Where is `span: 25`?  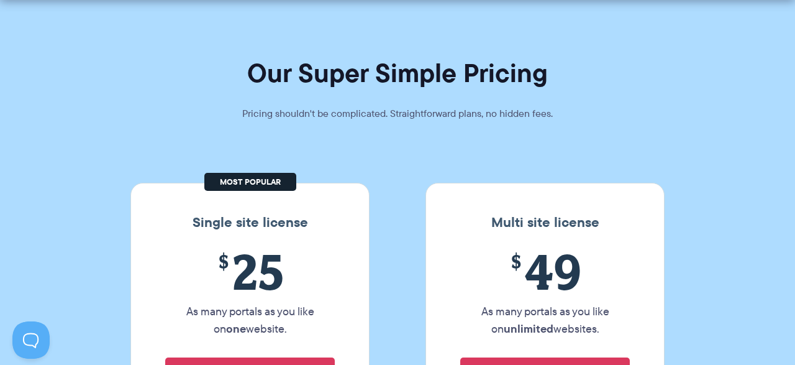
span: 25 is located at coordinates (250, 271).